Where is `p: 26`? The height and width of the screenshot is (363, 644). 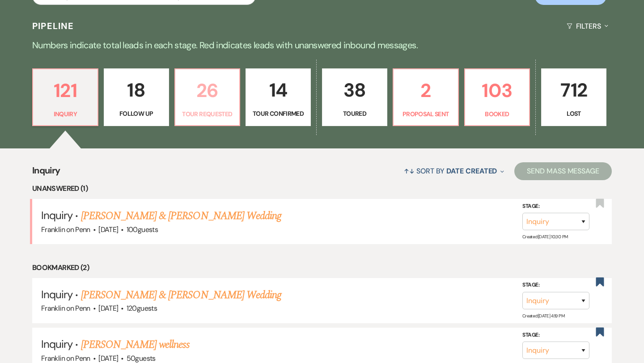 p: 26 is located at coordinates (208, 90).